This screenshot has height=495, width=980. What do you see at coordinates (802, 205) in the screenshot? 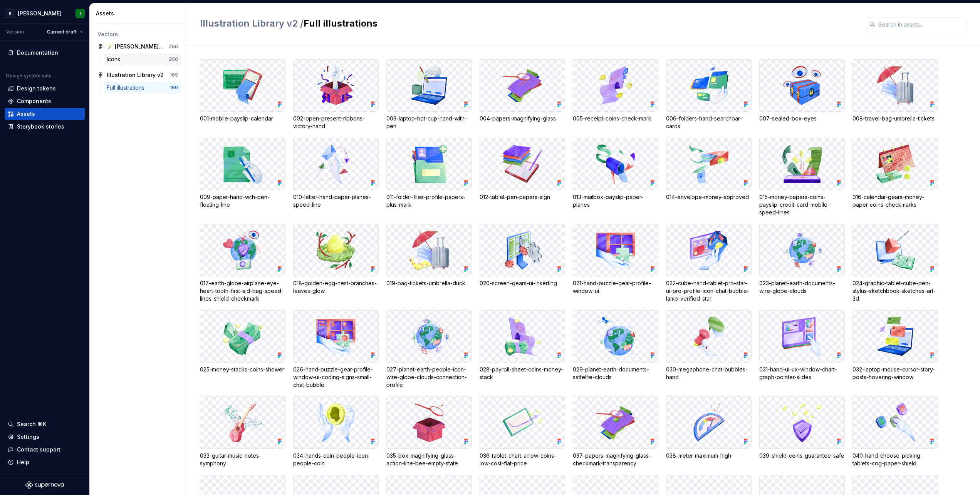
I see `div: 015-money-papers-coins-payslip-credit-card-mobile-speed-lines` at bounding box center [802, 205].